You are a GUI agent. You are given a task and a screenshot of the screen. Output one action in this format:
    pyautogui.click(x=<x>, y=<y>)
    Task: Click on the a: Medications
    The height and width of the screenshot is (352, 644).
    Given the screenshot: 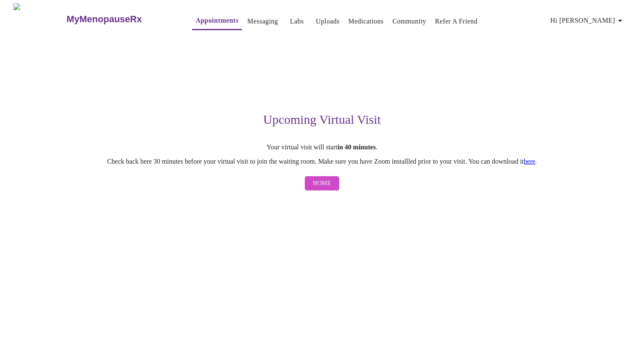 What is the action you would take?
    pyautogui.click(x=366, y=21)
    